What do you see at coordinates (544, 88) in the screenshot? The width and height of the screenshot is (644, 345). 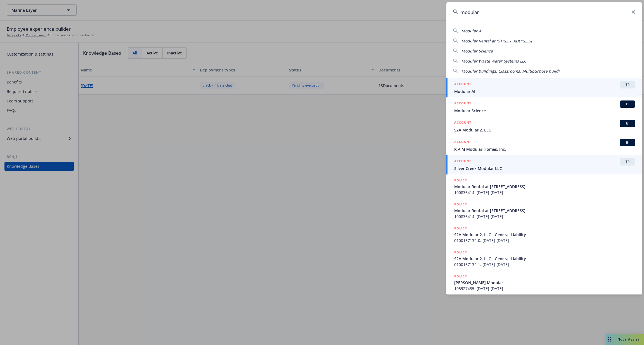 I see `a: ACCOUNTTRModular AI` at bounding box center [544, 88].